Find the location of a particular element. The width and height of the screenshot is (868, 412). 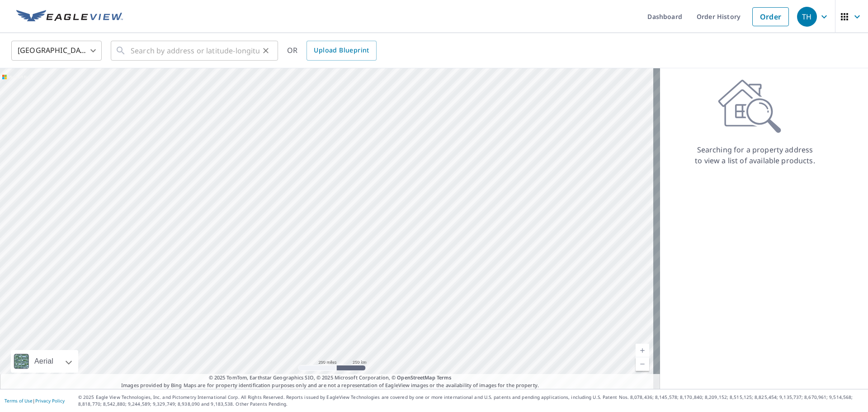

a: Terms of Use is located at coordinates (19, 401).